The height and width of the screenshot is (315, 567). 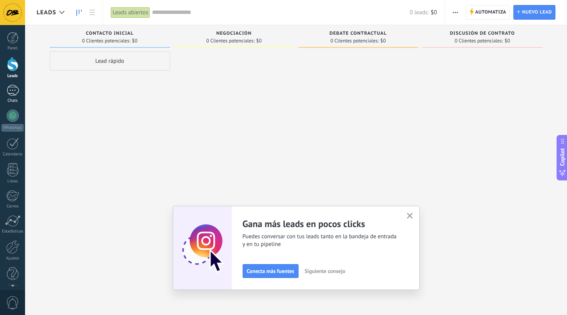 I want to click on div: Debate contractual, so click(x=358, y=34).